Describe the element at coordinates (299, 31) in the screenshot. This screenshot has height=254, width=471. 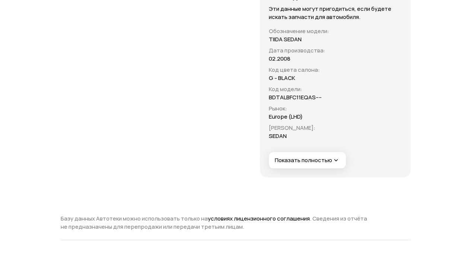
I see `p: Обозначение модели :` at that location.